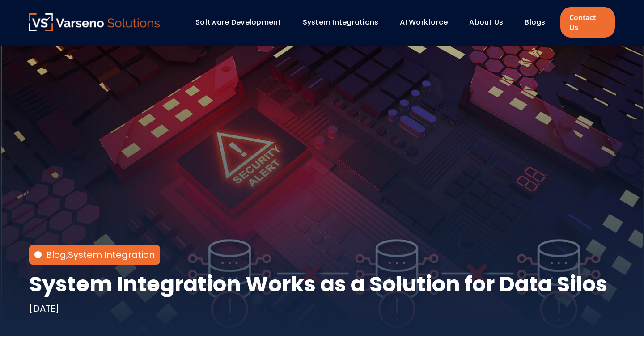 The image size is (644, 363). What do you see at coordinates (238, 22) in the screenshot?
I see `a: Software Development` at bounding box center [238, 22].